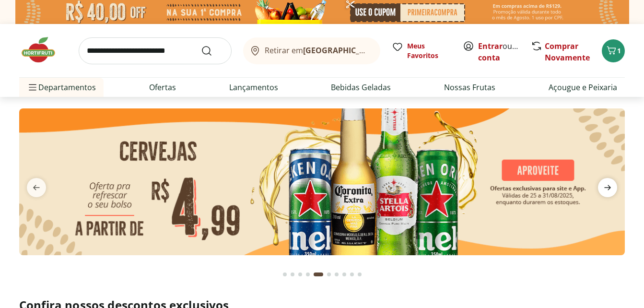 This screenshot has height=308, width=644. Describe the element at coordinates (583, 87) in the screenshot. I see `a: Açougue e Peixaria` at that location.